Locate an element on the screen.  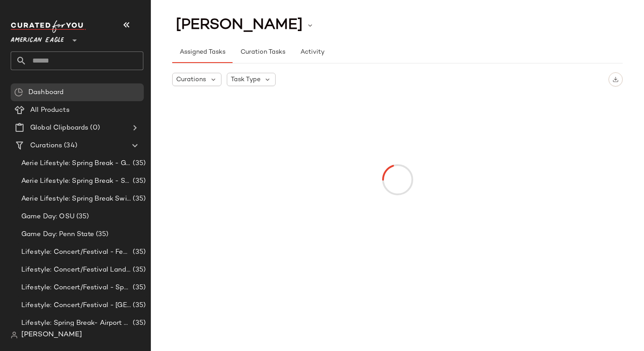
span: Activity is located at coordinates (312, 52).